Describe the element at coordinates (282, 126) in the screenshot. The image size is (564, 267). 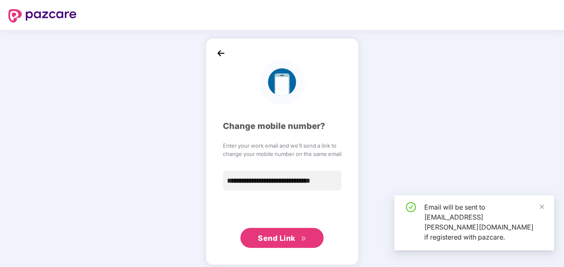
I see `div: Change mobile number?` at that location.